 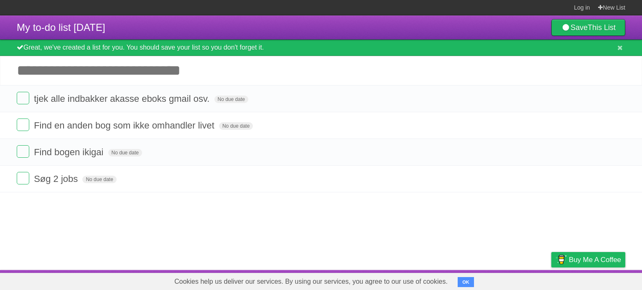 I want to click on a: Terms, so click(x=521, y=280).